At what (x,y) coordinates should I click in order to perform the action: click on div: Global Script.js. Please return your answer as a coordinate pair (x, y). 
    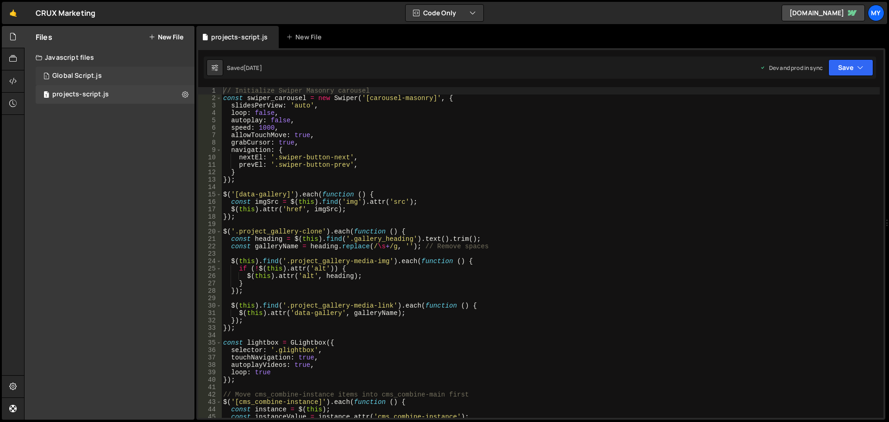
    Looking at the image, I should click on (77, 76).